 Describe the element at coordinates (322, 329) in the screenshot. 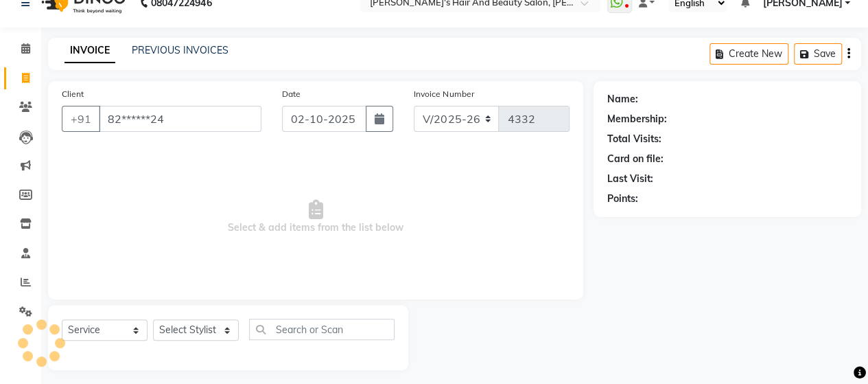

I see `input: Search or Scan` at that location.